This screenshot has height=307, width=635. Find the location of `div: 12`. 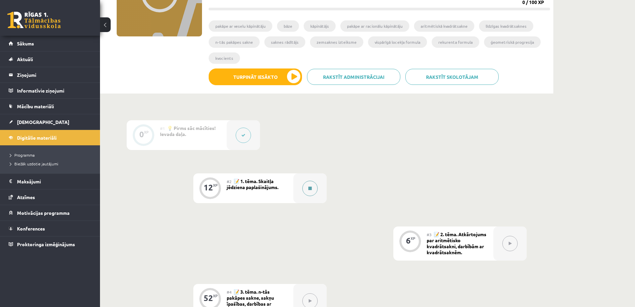

div: 12 is located at coordinates (208, 187).